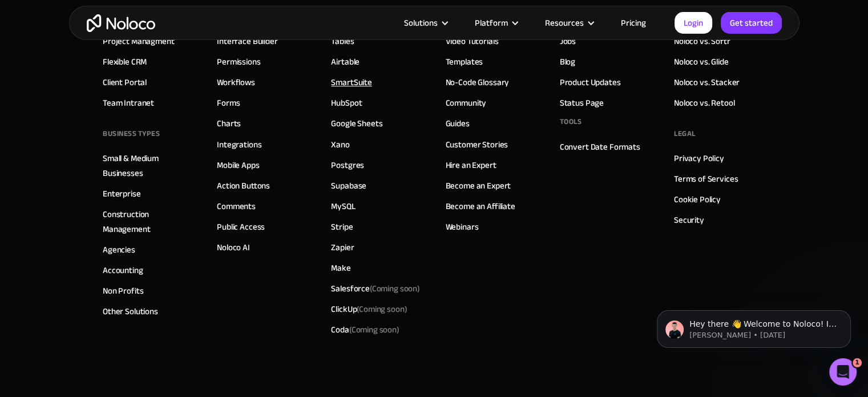  I want to click on a: Permissions, so click(238, 62).